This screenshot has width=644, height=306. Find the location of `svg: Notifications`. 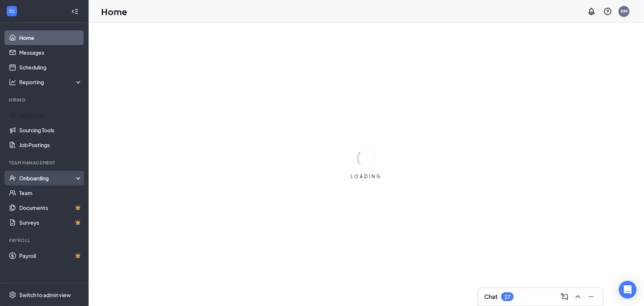

svg: Notifications is located at coordinates (592, 12).